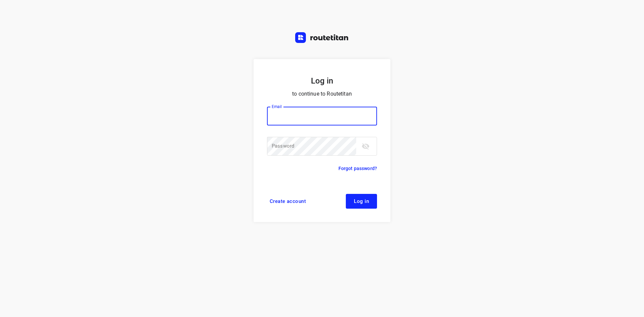  Describe the element at coordinates (322, 94) in the screenshot. I see `p: to continue to Routetitan` at that location.